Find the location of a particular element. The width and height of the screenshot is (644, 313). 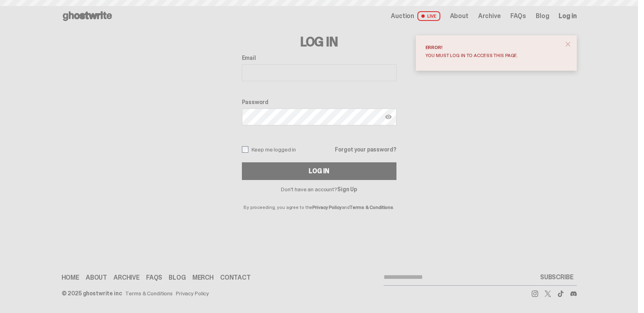

a: Home is located at coordinates (71, 278).